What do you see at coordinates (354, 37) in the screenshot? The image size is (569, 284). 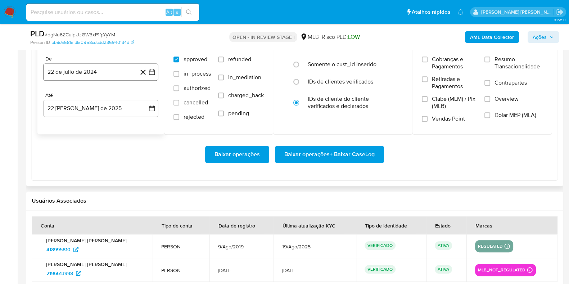 I see `span: LOW` at bounding box center [354, 37].